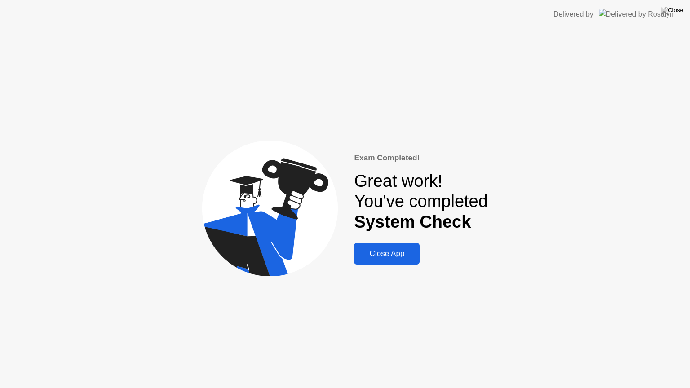  What do you see at coordinates (387, 254) in the screenshot?
I see `button: Close App` at bounding box center [387, 254].